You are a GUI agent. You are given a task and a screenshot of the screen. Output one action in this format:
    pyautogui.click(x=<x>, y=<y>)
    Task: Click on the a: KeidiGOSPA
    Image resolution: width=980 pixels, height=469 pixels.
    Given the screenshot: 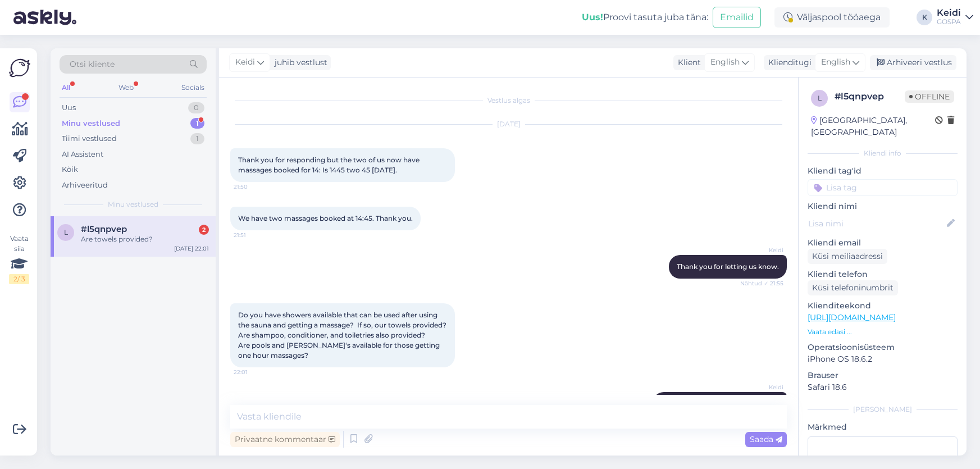 What is the action you would take?
    pyautogui.click(x=954, y=17)
    